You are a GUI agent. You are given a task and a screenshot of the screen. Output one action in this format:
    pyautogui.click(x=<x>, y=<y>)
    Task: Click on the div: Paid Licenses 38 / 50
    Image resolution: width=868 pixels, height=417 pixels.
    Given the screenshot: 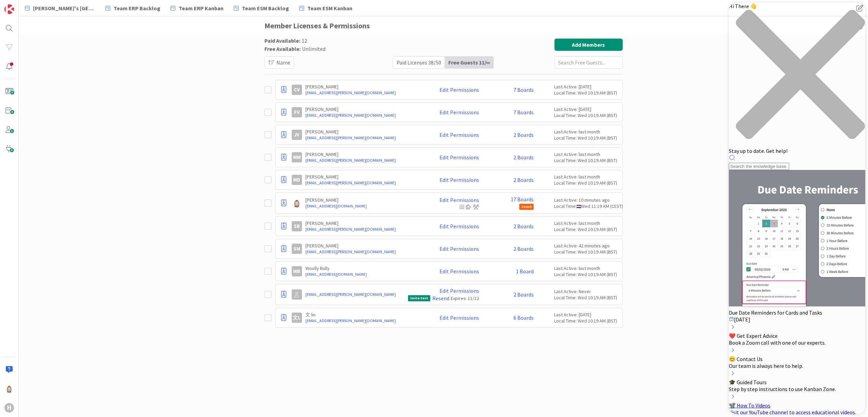 What is the action you would take?
    pyautogui.click(x=419, y=62)
    